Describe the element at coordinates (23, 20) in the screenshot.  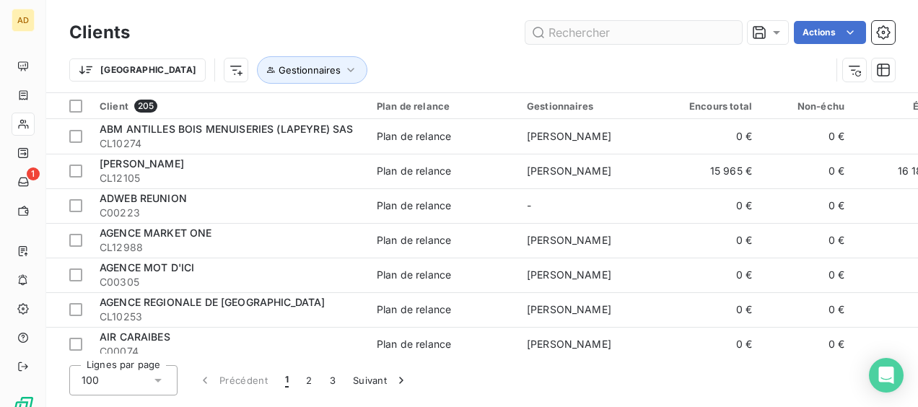
I see `div: AD` at that location.